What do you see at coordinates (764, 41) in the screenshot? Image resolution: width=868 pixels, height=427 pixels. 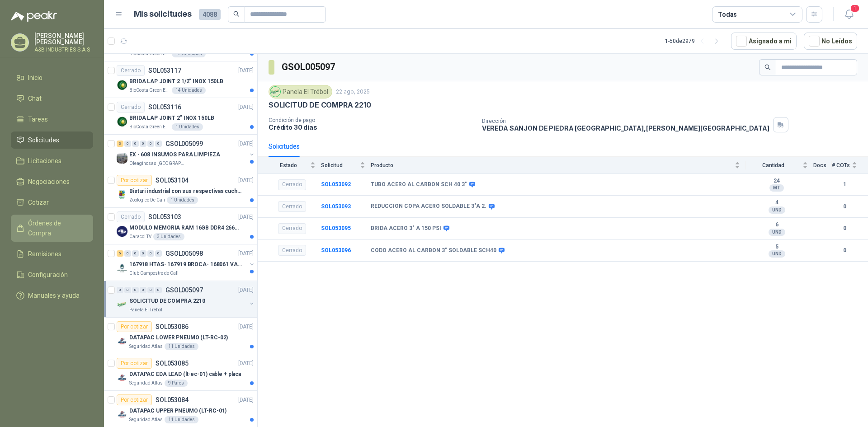 I see `button: Asignado a mi` at bounding box center [764, 41].